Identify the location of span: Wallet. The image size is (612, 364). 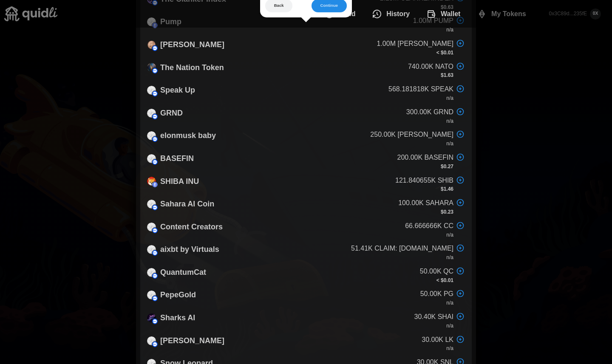
(451, 14).